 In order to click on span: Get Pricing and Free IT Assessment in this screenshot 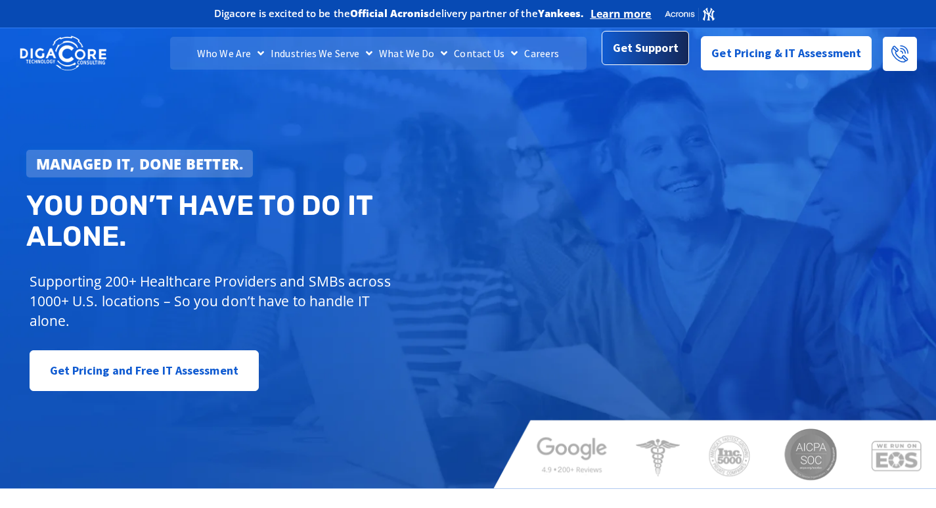, I will do `click(144, 370)`.